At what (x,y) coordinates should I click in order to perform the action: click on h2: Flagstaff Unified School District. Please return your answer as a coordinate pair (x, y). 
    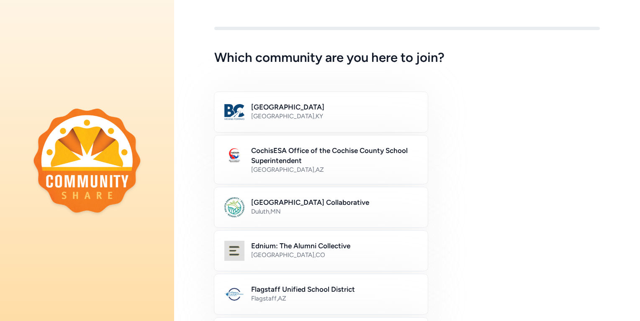
    Looking at the image, I should click on (334, 290).